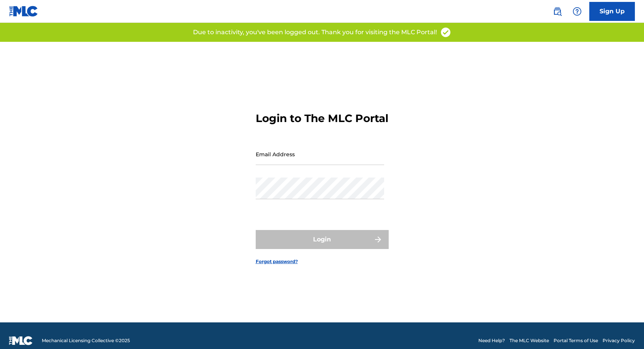 The image size is (644, 349). I want to click on img: access, so click(446, 32).